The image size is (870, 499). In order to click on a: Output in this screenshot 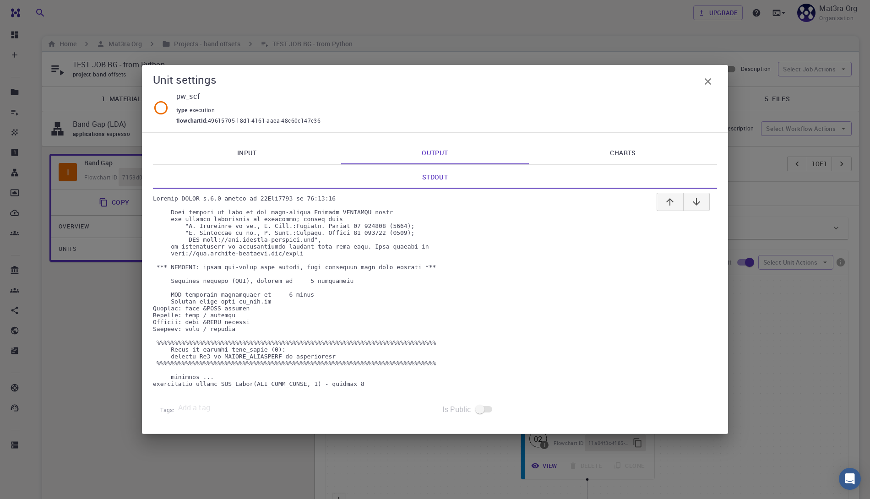, I will do `click(435, 152)`.